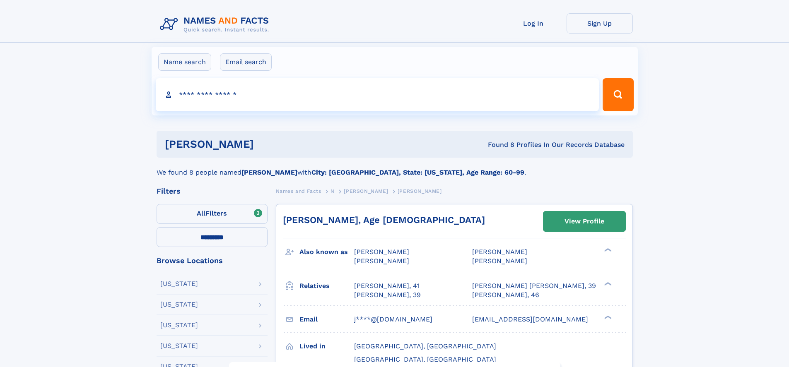 This screenshot has height=367, width=789. Describe the element at coordinates (216, 24) in the screenshot. I see `img: Logo Names and Facts` at that location.